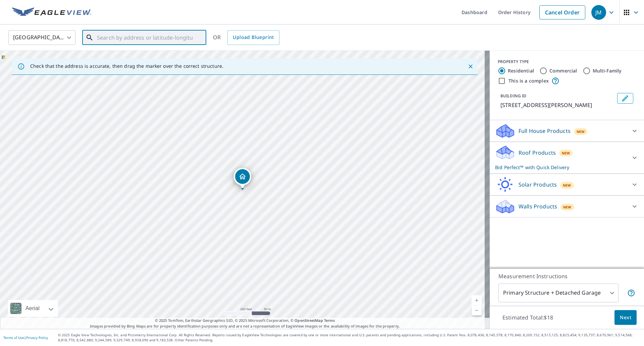  What do you see at coordinates (476, 310) in the screenshot?
I see `a: Current Level 17, Zoom Out` at bounding box center [476, 310].